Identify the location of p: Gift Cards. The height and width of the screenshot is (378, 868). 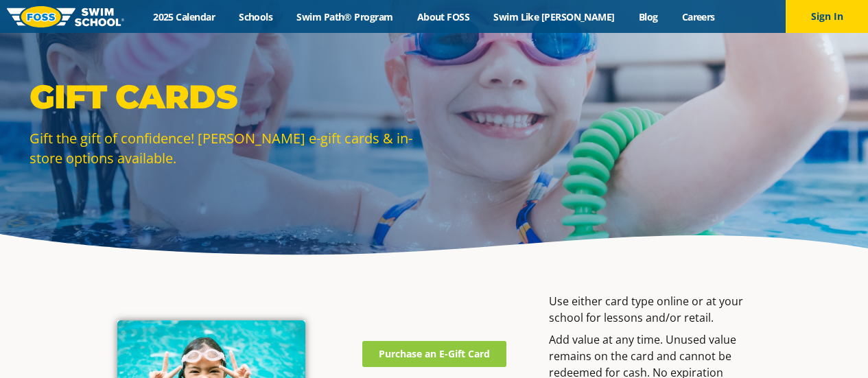
(228, 96).